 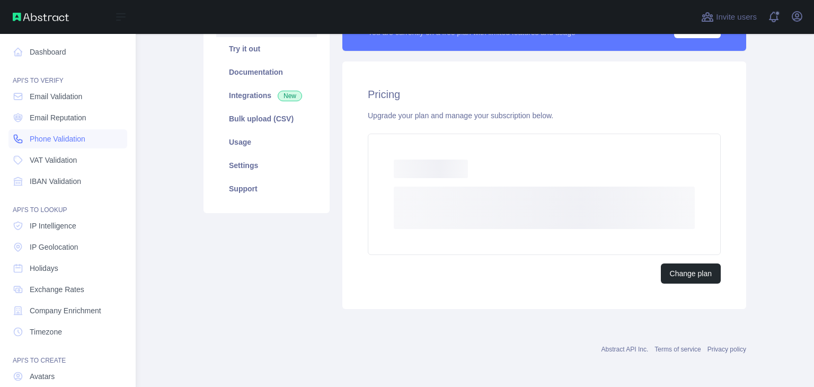 What do you see at coordinates (68, 204) in the screenshot?
I see `div: API'S TO LOOKUP` at bounding box center [68, 204].